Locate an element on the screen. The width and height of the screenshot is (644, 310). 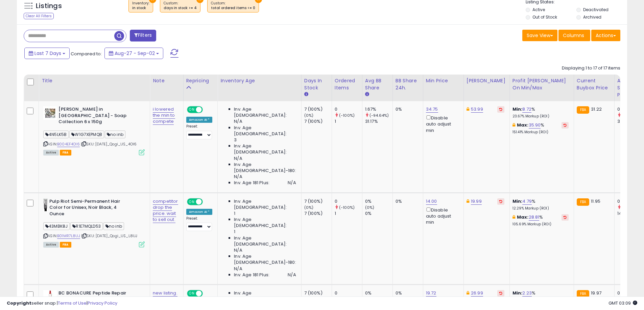
div: Avg Selling Price is located at coordinates (629, 88).